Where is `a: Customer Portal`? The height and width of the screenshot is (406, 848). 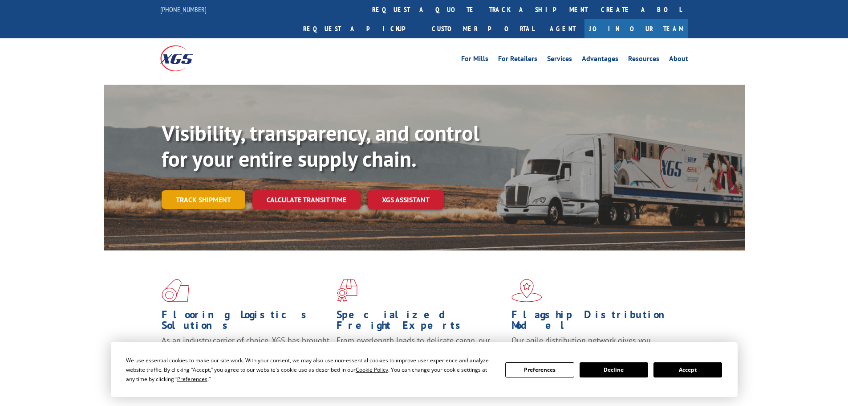 a: Customer Portal is located at coordinates (483, 28).